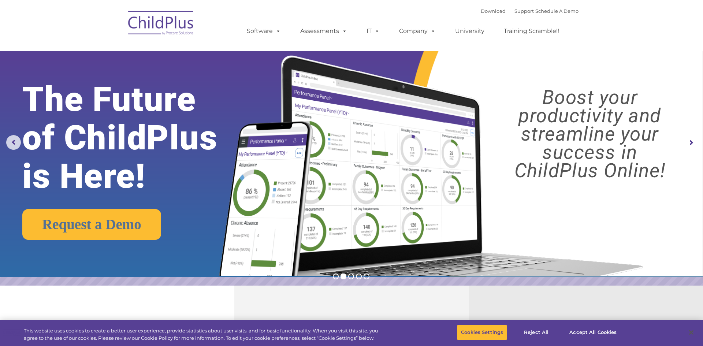 The width and height of the screenshot is (703, 346). Describe the element at coordinates (134, 138) in the screenshot. I see `rs-layer: The Future of ChildPlus is Here!` at that location.